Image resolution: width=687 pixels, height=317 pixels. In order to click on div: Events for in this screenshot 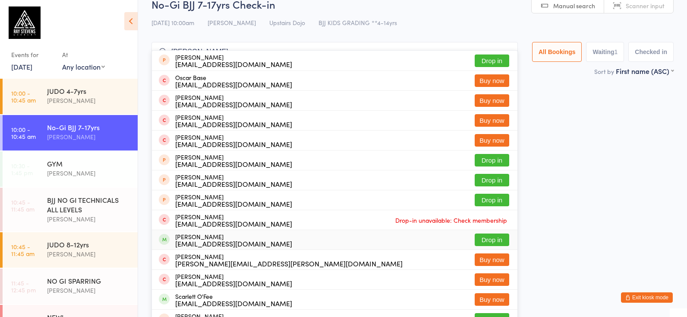, I will do `click(32, 54)`.